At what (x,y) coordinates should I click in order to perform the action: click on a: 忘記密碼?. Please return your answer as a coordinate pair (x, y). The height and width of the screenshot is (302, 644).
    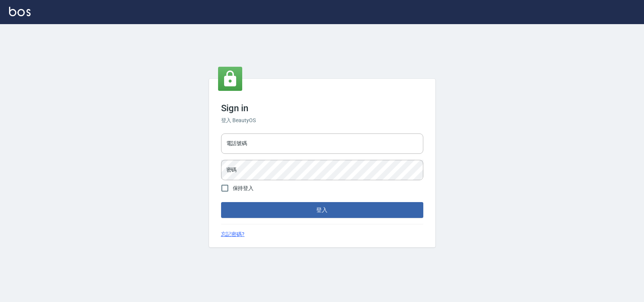
    Looking at the image, I should click on (233, 234).